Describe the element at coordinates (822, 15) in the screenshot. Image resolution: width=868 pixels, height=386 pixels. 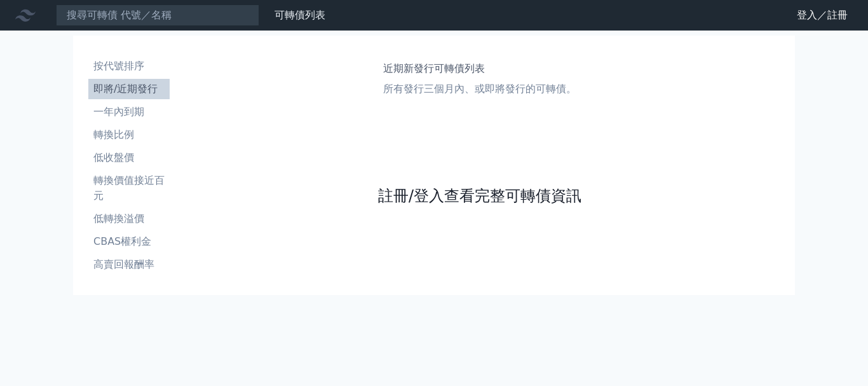
I see `a: 登入／註冊` at that location.